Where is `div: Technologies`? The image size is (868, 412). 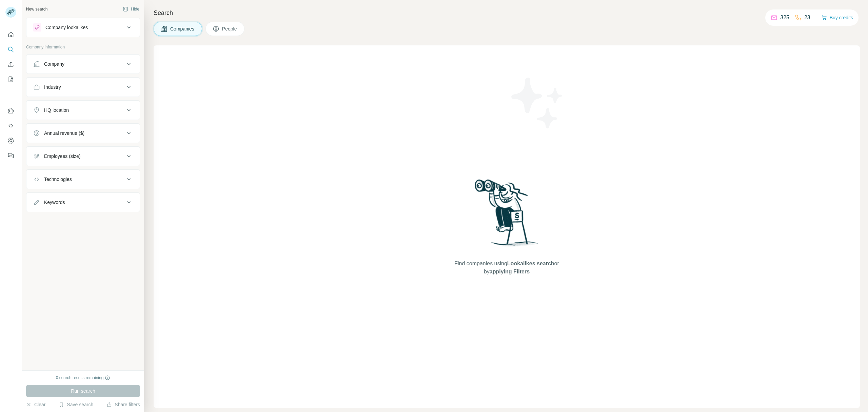
div: Technologies is located at coordinates (58, 179).